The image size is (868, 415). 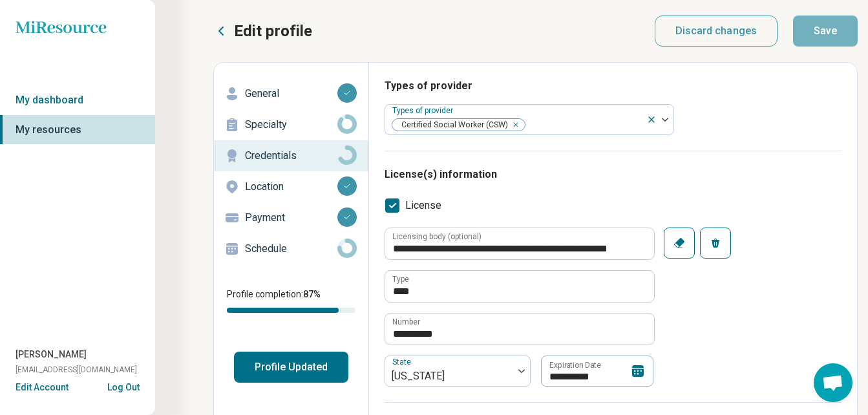 What do you see at coordinates (613, 86) in the screenshot?
I see `h3: Types of provider` at bounding box center [613, 86].